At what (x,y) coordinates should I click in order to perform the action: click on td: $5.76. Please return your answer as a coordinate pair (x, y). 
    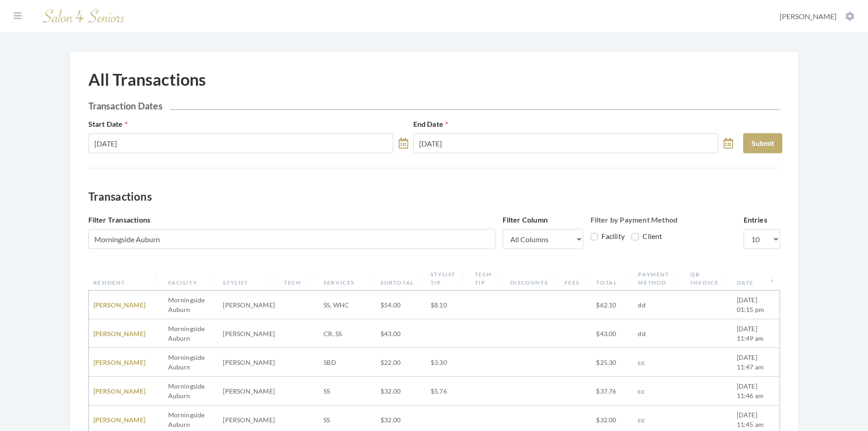
    Looking at the image, I should click on (448, 391).